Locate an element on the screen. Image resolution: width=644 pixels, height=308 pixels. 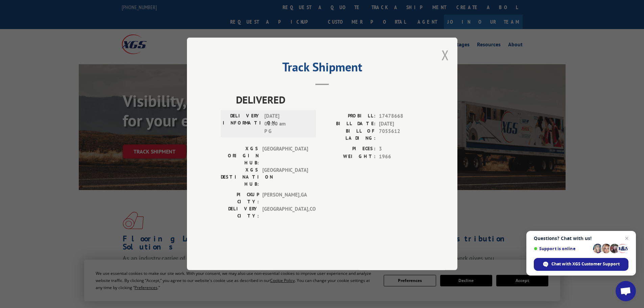
label: XGS DESTINATION HUB: is located at coordinates (240, 177).